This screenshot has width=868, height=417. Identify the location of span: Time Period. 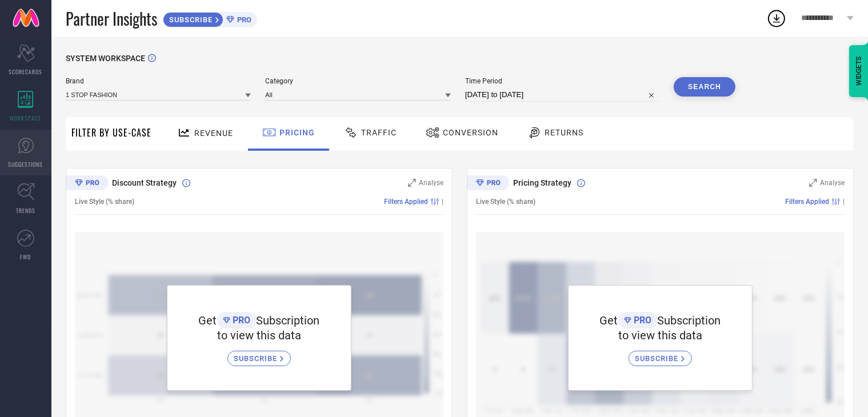
(562, 81).